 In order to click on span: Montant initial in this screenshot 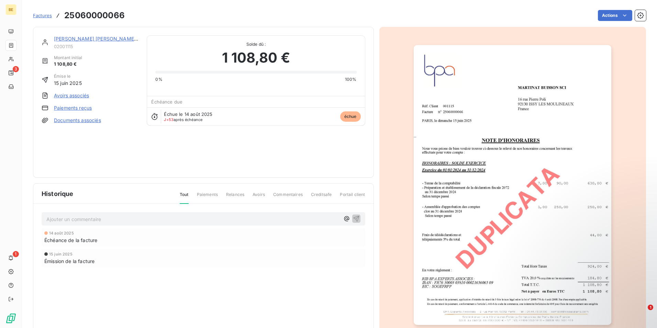, I will do `click(68, 58)`.